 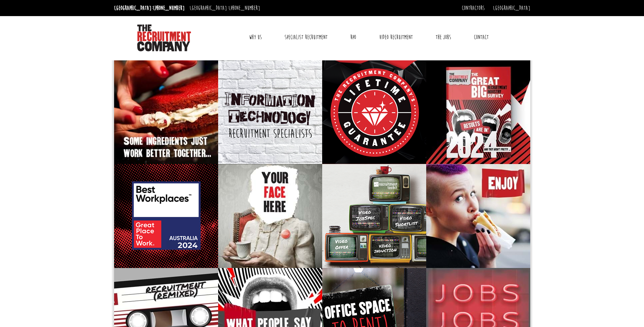 I want to click on a: Specialist Recruitment, so click(x=306, y=37).